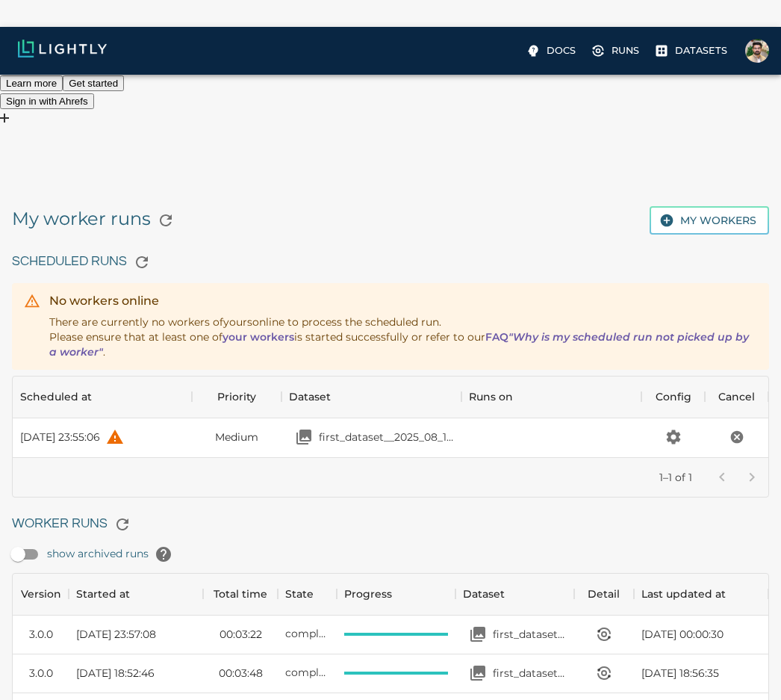 The width and height of the screenshot is (781, 700). What do you see at coordinates (240, 593) in the screenshot?
I see `div: Total time` at bounding box center [240, 593].